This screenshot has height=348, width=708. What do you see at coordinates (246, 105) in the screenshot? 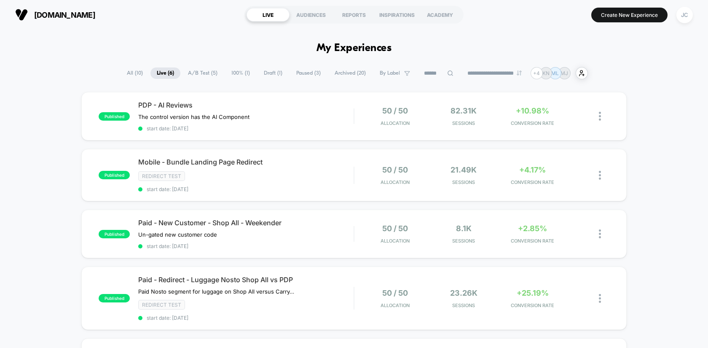
I see `span: PDP - AI Reviews` at bounding box center [246, 105].